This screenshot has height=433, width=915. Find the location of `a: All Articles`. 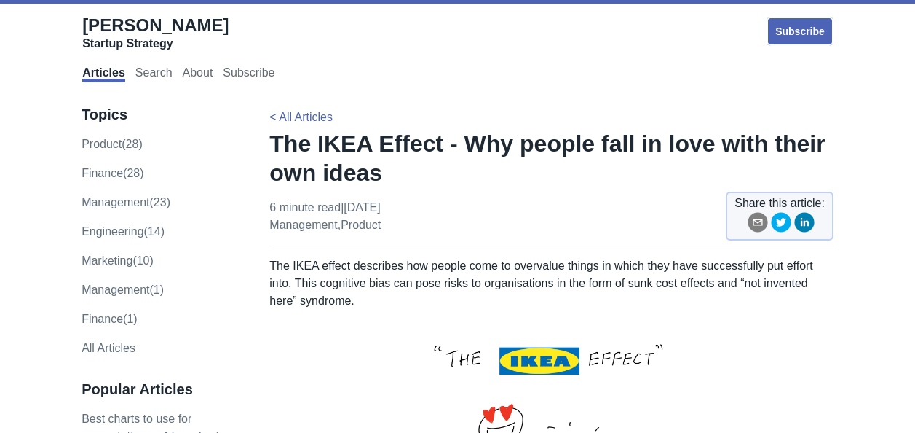

a: All Articles is located at coordinates (109, 347).